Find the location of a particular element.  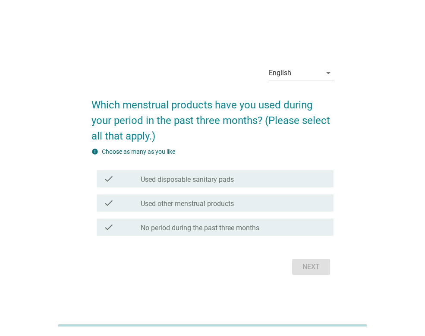

i: arrow_drop_down is located at coordinates (329, 73).